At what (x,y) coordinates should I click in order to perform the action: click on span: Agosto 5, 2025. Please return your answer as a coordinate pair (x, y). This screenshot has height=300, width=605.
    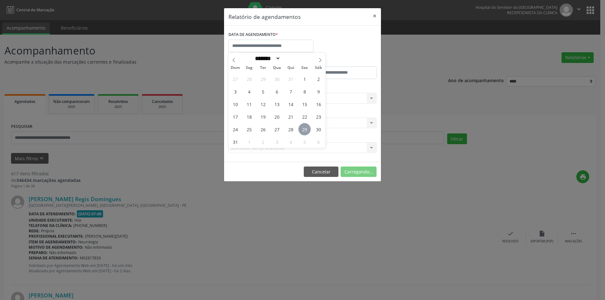
    Looking at the image, I should click on (263, 91).